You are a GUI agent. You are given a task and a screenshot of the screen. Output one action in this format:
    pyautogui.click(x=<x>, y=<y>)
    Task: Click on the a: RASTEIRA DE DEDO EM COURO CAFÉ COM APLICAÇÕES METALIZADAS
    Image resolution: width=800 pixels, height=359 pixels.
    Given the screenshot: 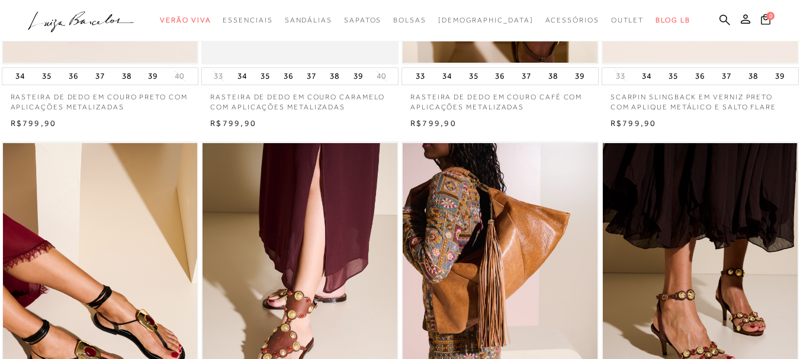 What is the action you would take?
    pyautogui.click(x=500, y=99)
    